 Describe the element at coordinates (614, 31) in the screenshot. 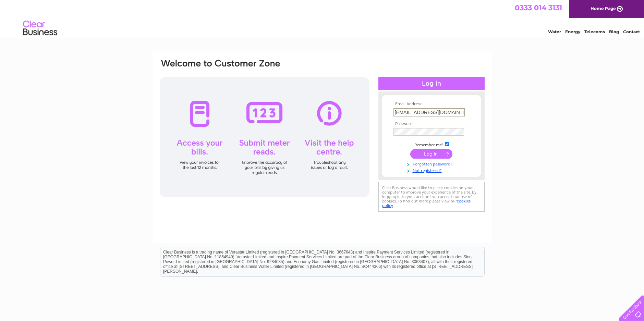

I see `a: Blog` at that location.